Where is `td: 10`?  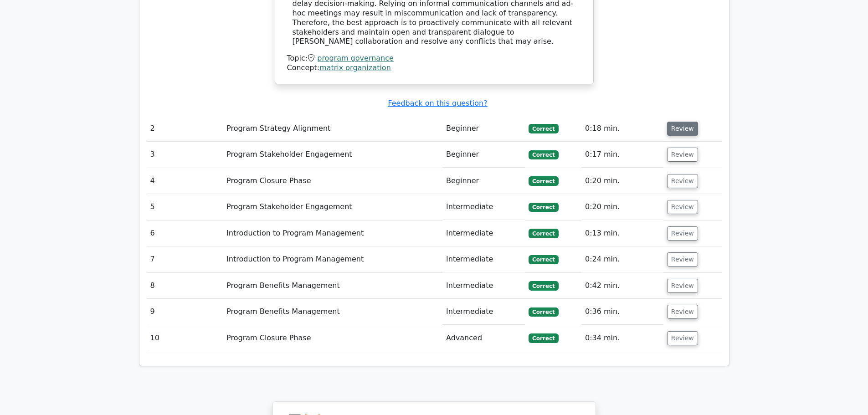 td: 10 is located at coordinates (185, 338).